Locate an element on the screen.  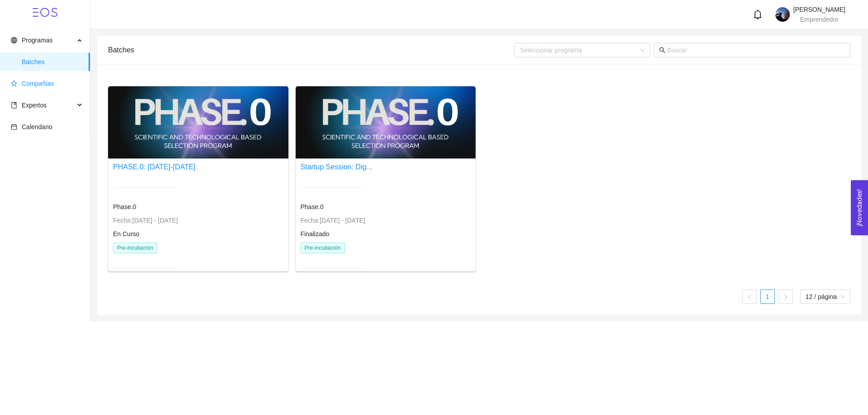
a: 1 is located at coordinates (768, 297).